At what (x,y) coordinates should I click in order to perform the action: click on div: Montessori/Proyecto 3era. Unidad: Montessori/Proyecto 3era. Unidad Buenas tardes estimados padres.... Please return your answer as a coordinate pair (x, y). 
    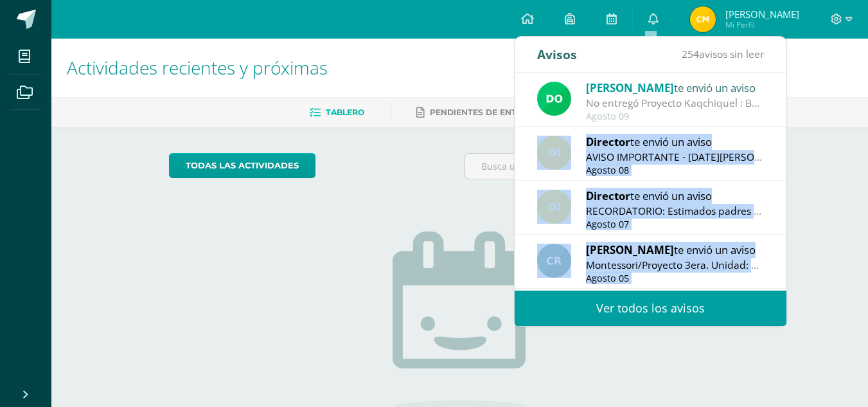
    Looking at the image, I should click on (676, 264).